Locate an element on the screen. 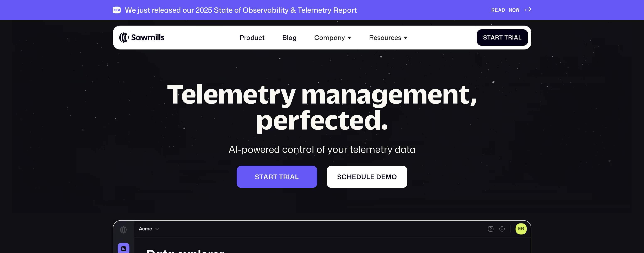 The image size is (644, 253). a: Scheduledemo is located at coordinates (367, 177).